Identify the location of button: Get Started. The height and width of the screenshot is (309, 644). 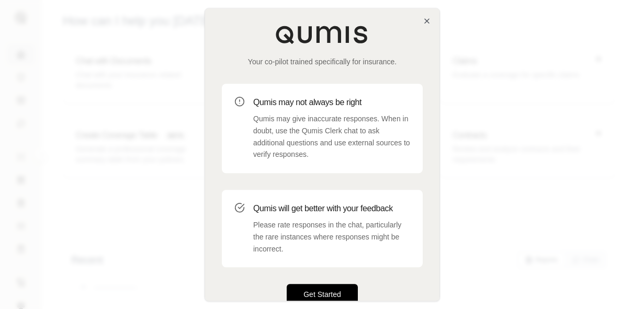
(322, 295).